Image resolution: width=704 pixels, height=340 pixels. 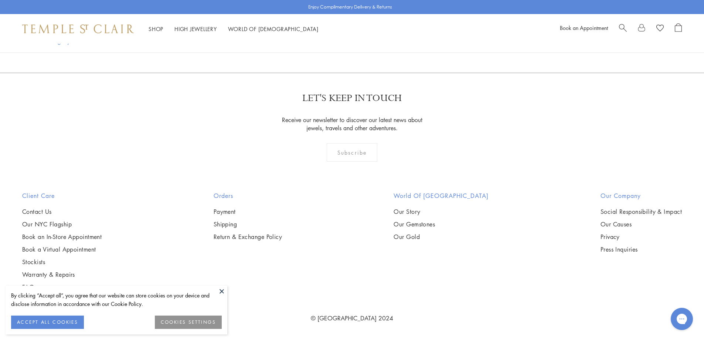 I want to click on button: COOKIES SETTINGS, so click(x=188, y=322).